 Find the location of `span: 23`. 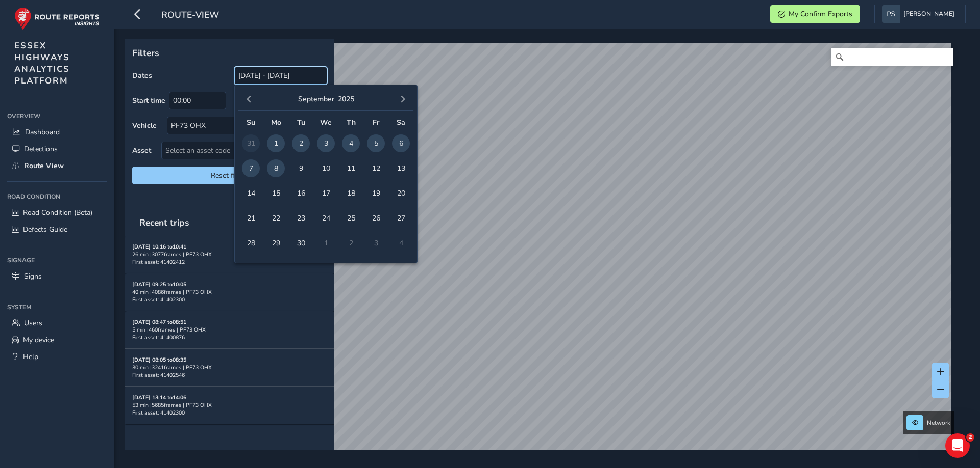

span: 23 is located at coordinates (300, 218).